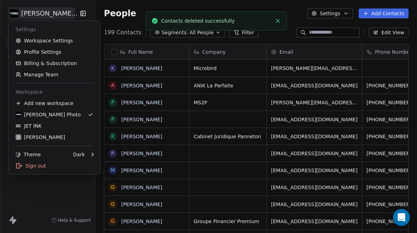  What do you see at coordinates (18, 115) in the screenshot?
I see `img: Daudelin%20Photo%20Logo%20White%202025%20Square.png` at bounding box center [18, 115].